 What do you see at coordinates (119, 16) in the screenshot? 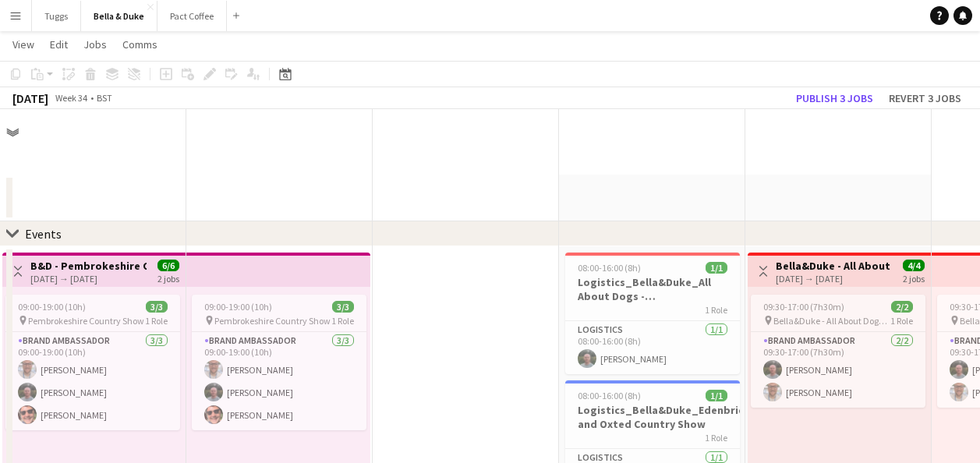
I see `button: Bella & Duke` at bounding box center [119, 16].